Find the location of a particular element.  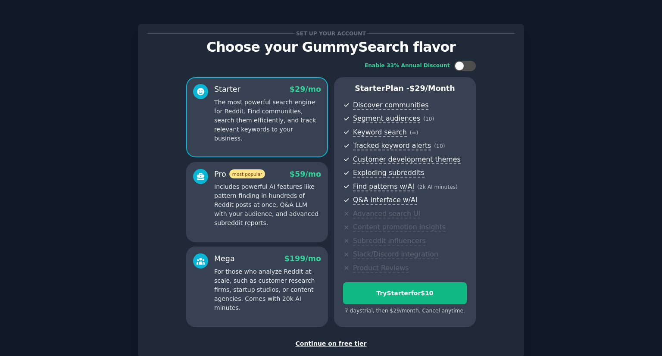

span: Discover communities is located at coordinates (390, 105).